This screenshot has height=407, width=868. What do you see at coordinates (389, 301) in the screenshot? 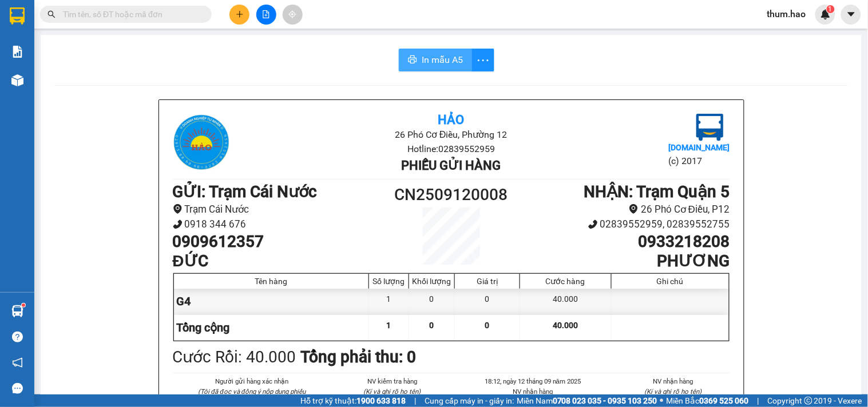
I see `div: 1` at bounding box center [389, 301].